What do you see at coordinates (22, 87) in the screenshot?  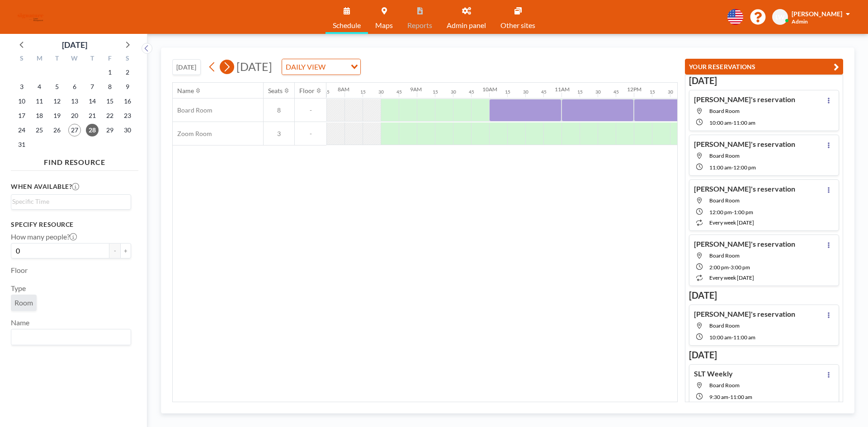 I see `span: Sunday, August 3, 2025` at bounding box center [22, 87].